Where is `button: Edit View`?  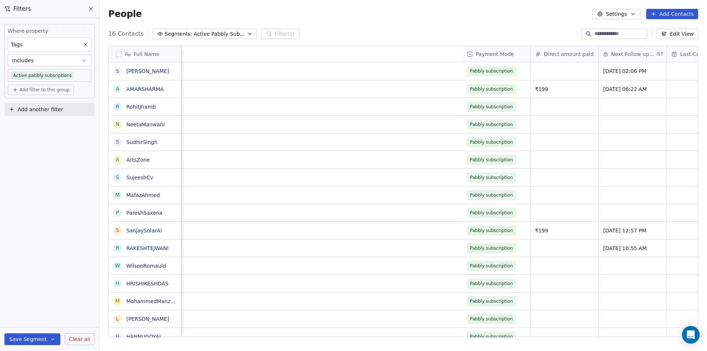
button: Edit View is located at coordinates (677, 34).